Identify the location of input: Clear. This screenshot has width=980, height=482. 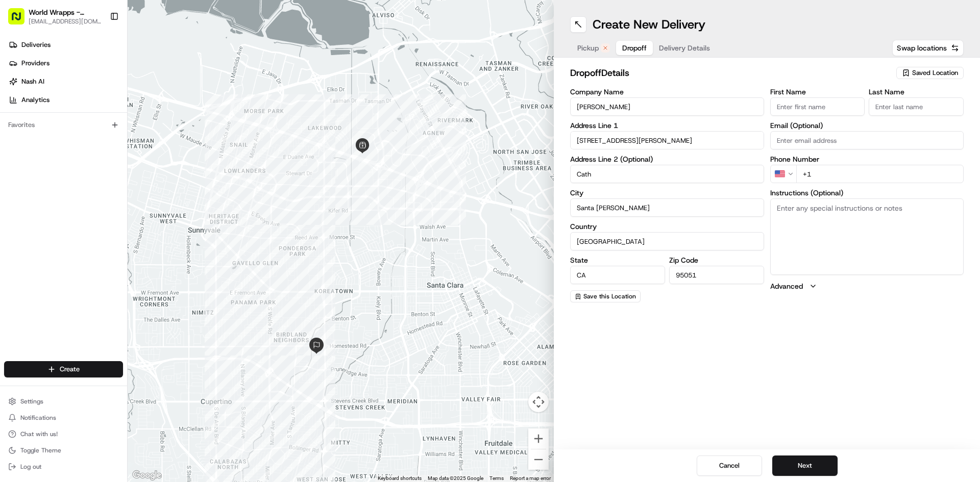
(98, 71).